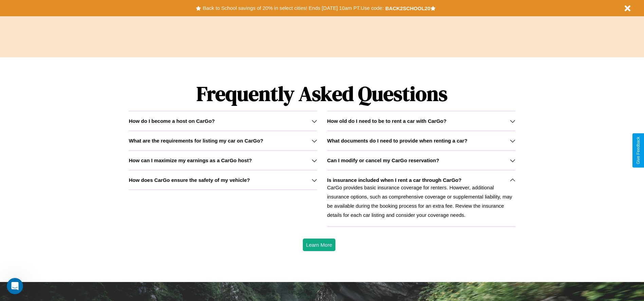 The width and height of the screenshot is (644, 301). What do you see at coordinates (395, 180) in the screenshot?
I see `h3: Is insurance included when I rent a car through CarGo?` at bounding box center [395, 180].